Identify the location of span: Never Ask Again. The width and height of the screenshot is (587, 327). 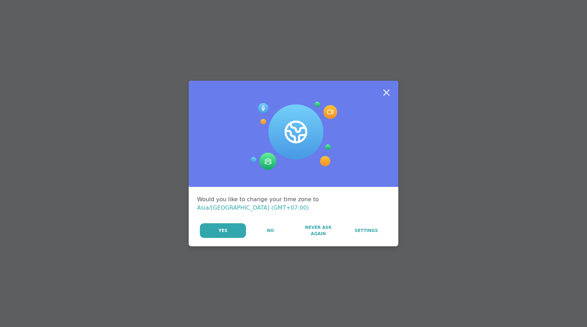
(318, 231).